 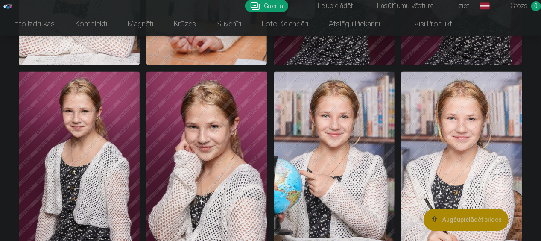 What do you see at coordinates (355, 24) in the screenshot?
I see `a: Atslēgu piekariņi` at bounding box center [355, 24].